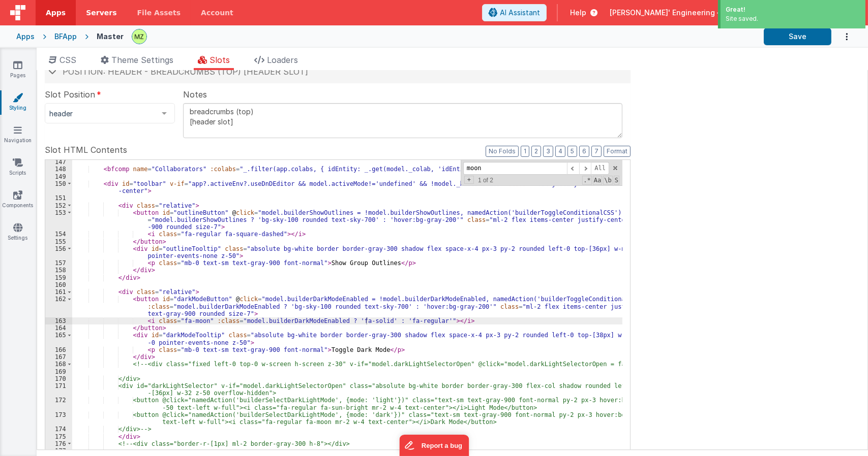 This screenshot has width=868, height=456. What do you see at coordinates (515, 168) in the screenshot?
I see `input: Search for` at bounding box center [515, 168].